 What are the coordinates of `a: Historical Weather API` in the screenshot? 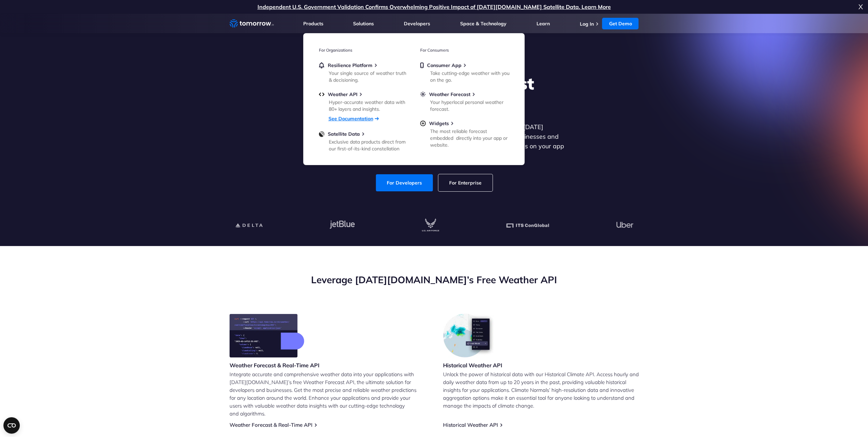 It's located at (471, 424).